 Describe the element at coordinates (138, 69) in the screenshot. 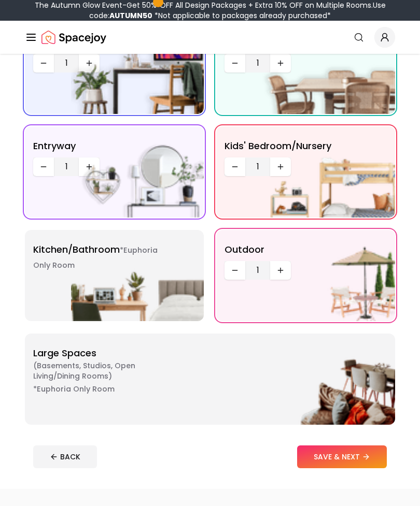

I see `img: Office` at that location.